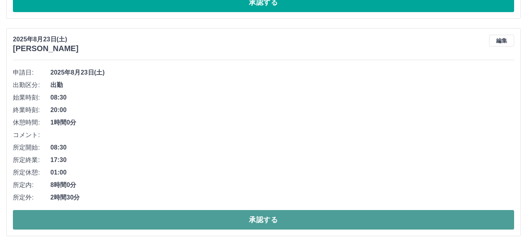 This screenshot has width=527, height=244. Describe the element at coordinates (263, 220) in the screenshot. I see `button: 承認する` at that location.